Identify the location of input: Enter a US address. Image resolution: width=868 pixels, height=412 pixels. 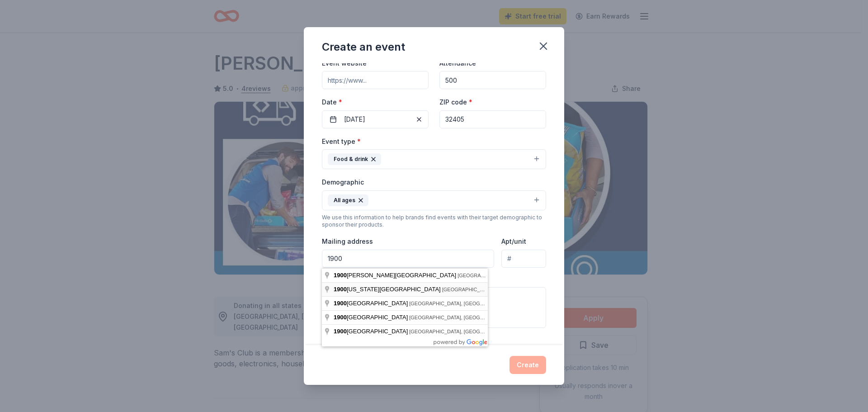
(408, 259).